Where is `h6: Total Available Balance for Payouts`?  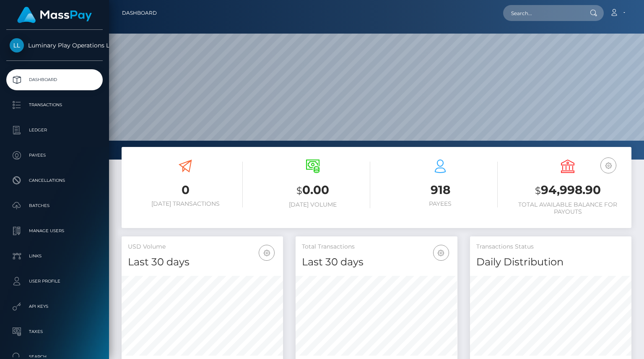
h6: Total Available Balance for Payouts is located at coordinates (568, 208).